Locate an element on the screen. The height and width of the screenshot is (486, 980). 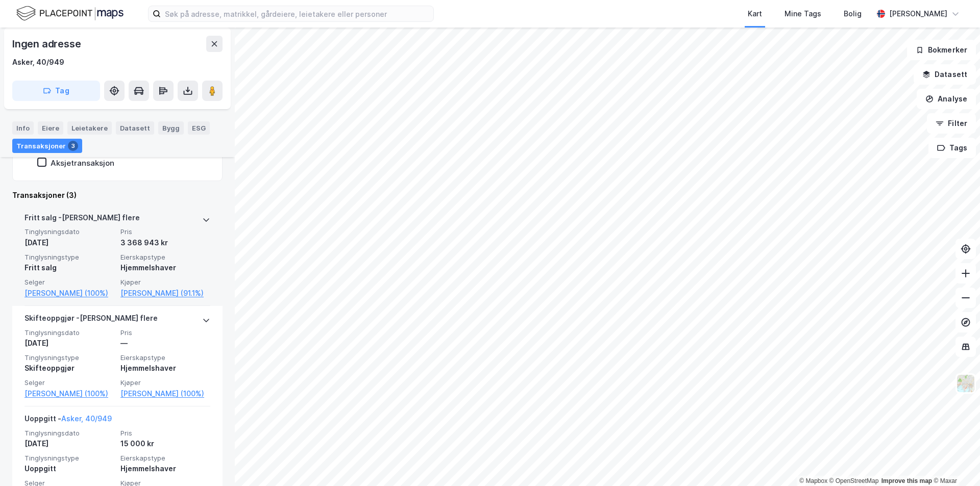
div: Uoppgitt is located at coordinates (69, 468).